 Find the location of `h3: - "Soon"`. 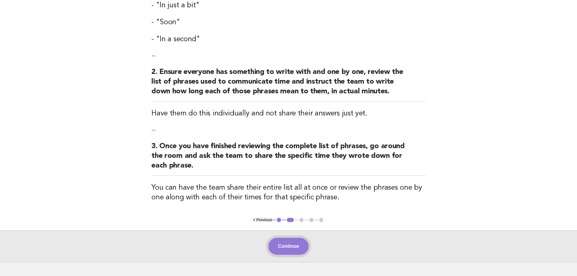

h3: - "Soon" is located at coordinates (288, 22).